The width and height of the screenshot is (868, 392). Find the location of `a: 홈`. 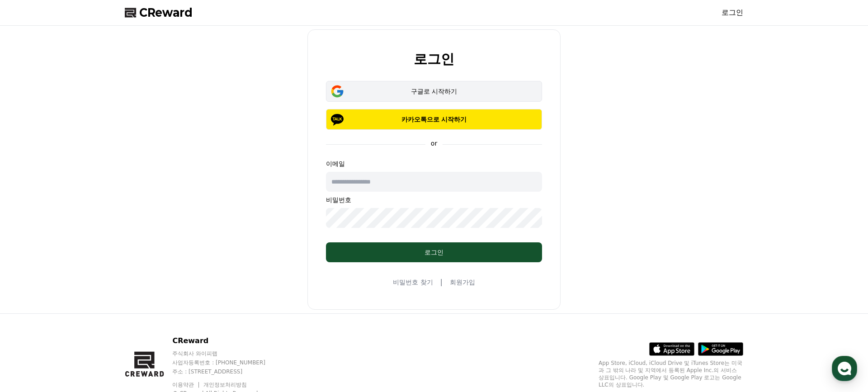

a: 홈 is located at coordinates (31, 298).